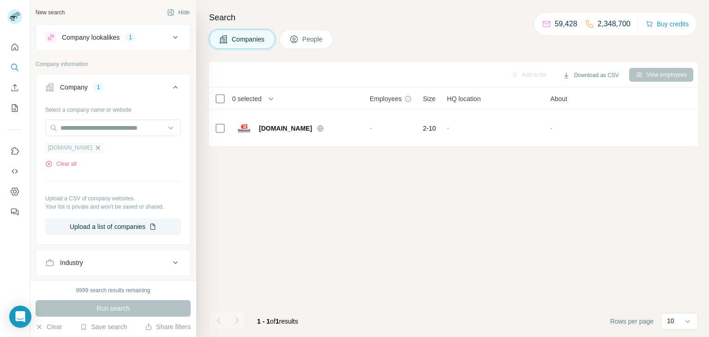 Image resolution: width=709 pixels, height=337 pixels. I want to click on button: Buy credits, so click(667, 24).